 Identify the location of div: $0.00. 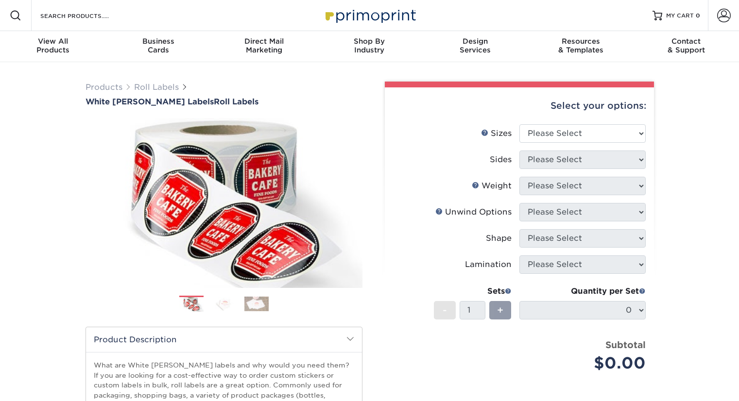
(586, 363).